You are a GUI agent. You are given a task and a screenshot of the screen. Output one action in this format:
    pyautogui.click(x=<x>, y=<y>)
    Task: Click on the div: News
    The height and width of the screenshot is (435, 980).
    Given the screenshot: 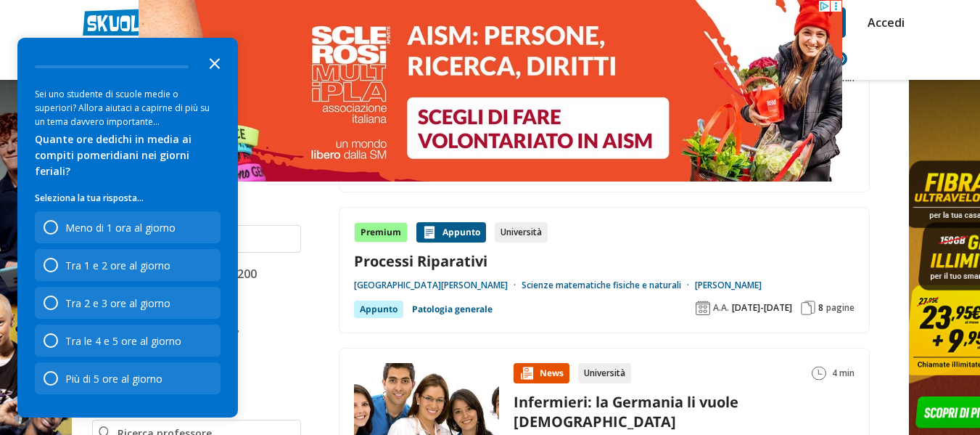 What is the action you would take?
    pyautogui.click(x=541, y=373)
    